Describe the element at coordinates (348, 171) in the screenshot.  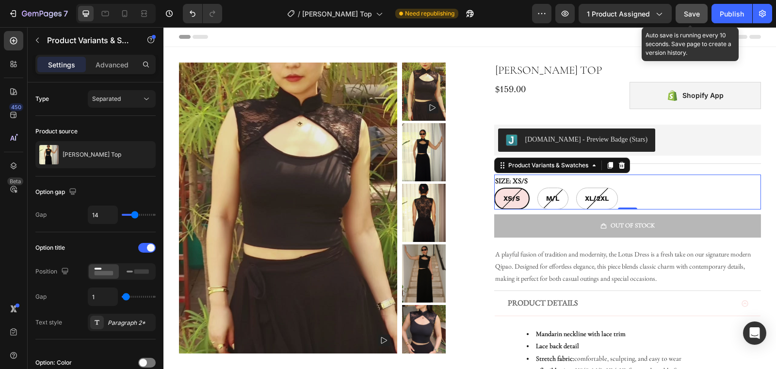
I see `span: XS/S` at that location.